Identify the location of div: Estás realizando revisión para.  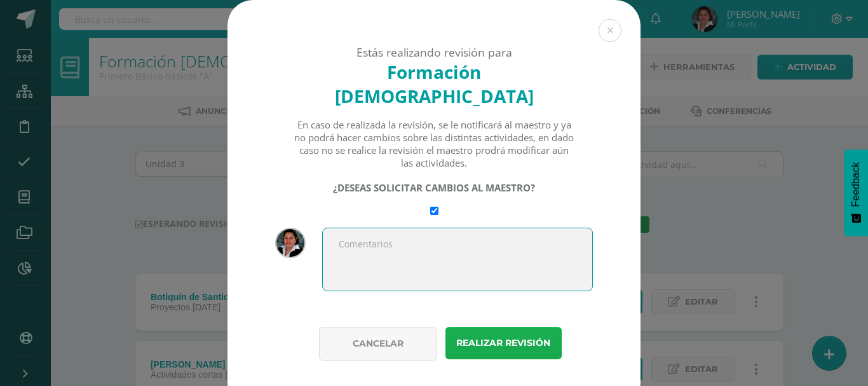
(434, 52).